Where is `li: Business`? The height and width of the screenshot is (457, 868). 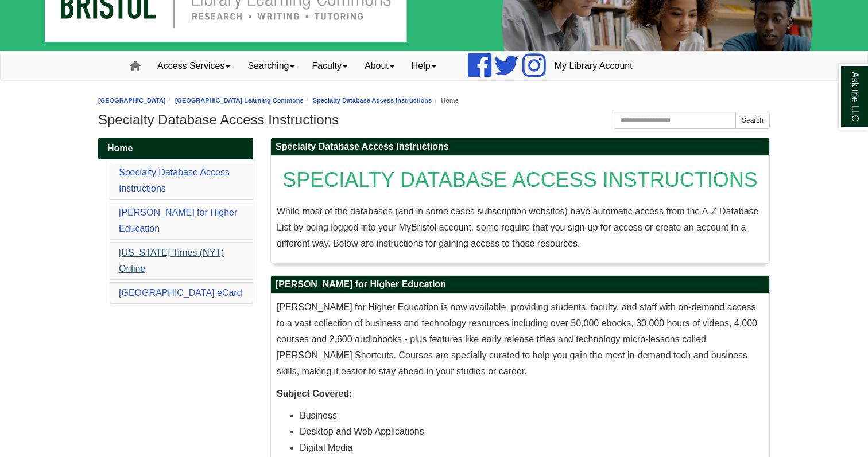
li: Business is located at coordinates (532, 415).